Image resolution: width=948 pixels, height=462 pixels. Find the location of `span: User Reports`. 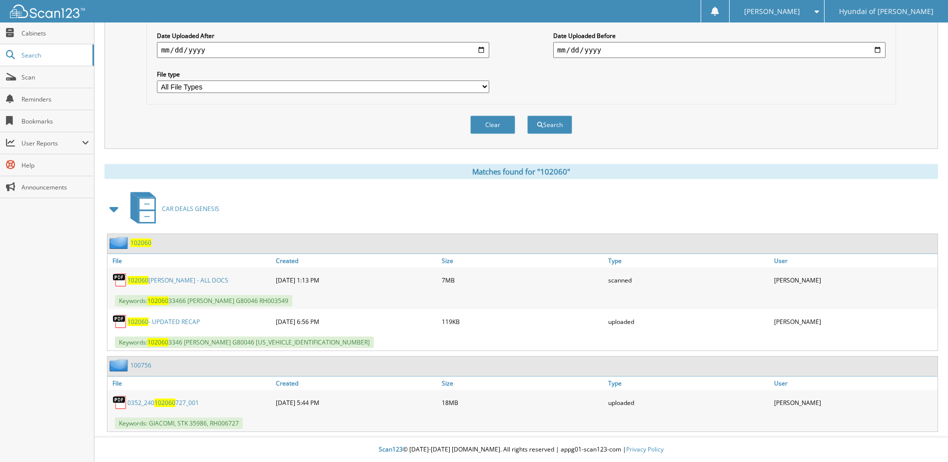

span: User Reports is located at coordinates (51, 143).